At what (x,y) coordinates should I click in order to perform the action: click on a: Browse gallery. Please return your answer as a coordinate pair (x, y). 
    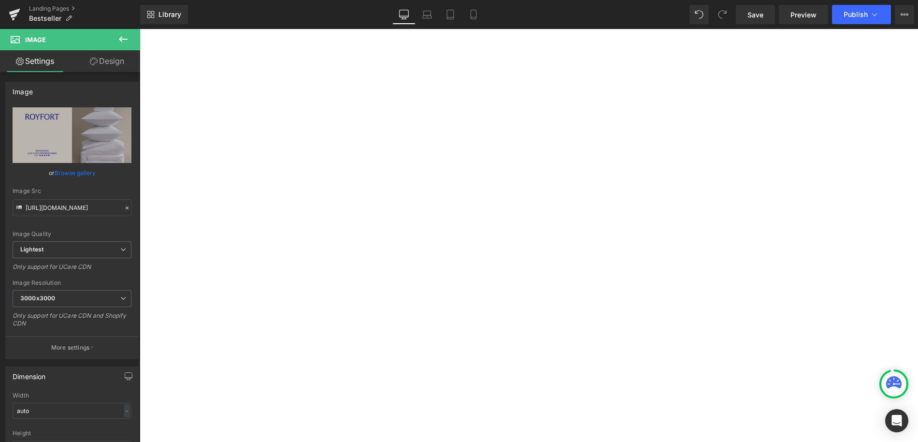
    Looking at the image, I should click on (75, 172).